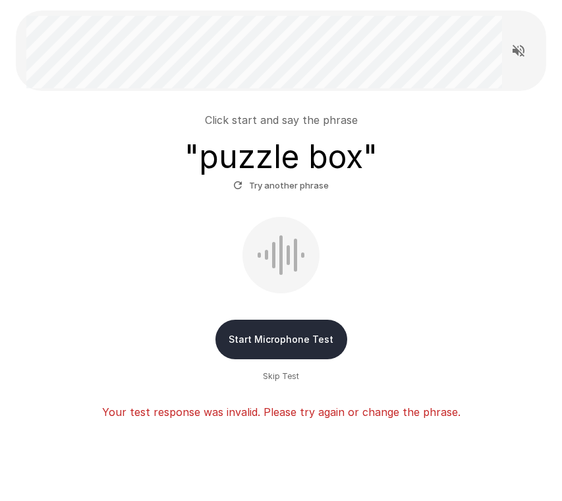  I want to click on button: Read questions aloud, so click(519, 51).